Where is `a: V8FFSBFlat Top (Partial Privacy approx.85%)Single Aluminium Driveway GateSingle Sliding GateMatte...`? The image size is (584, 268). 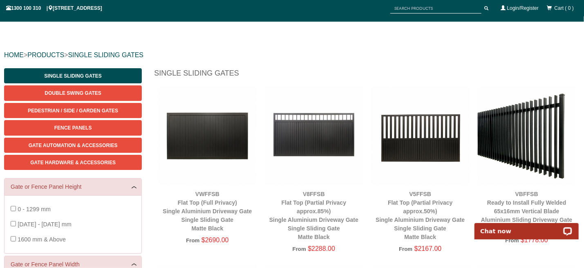 a: V8FFSBFlat Top (Partial Privacy approx.85%)Single Aluminium Driveway GateSingle Sliding GateMatte... is located at coordinates (314, 215).